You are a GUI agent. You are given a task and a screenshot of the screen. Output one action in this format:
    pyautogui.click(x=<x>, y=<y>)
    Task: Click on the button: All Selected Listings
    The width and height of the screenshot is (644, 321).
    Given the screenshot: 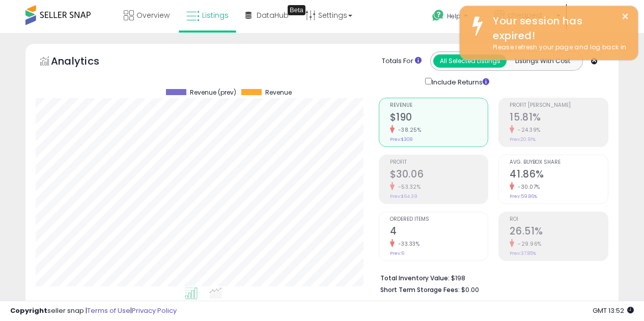 What is the action you would take?
    pyautogui.click(x=470, y=61)
    